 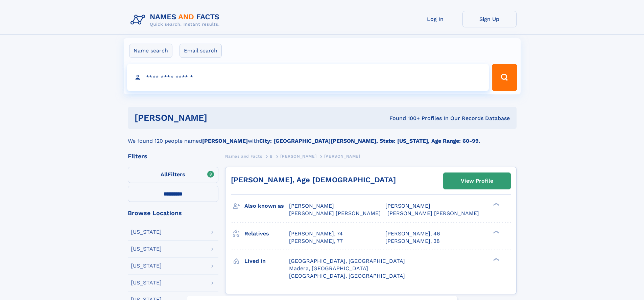 I want to click on img: Logo Names and Facts, so click(x=176, y=20).